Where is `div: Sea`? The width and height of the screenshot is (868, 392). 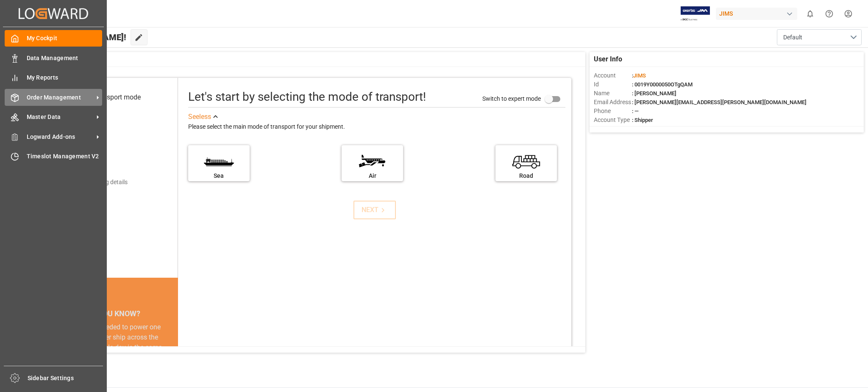
div: Sea is located at coordinates (219, 176).